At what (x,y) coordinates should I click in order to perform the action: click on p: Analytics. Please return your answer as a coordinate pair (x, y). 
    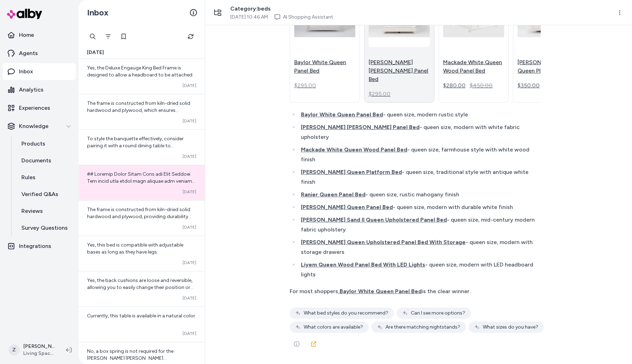
    Looking at the image, I should click on (31, 90).